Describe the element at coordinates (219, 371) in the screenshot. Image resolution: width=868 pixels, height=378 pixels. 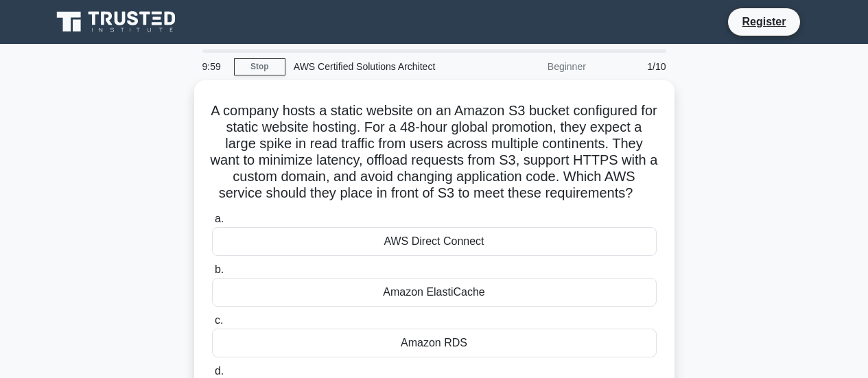
I see `span: d.` at that location.